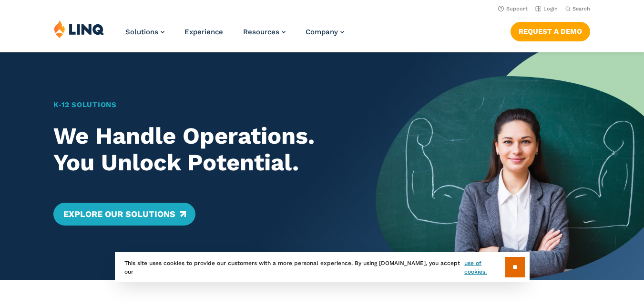  Describe the element at coordinates (324, 32) in the screenshot. I see `a: Company` at that location.